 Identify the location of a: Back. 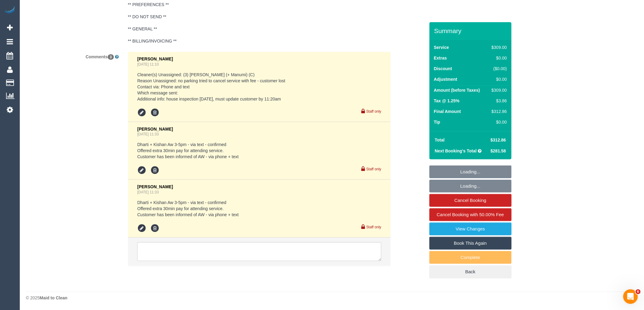
(470, 272).